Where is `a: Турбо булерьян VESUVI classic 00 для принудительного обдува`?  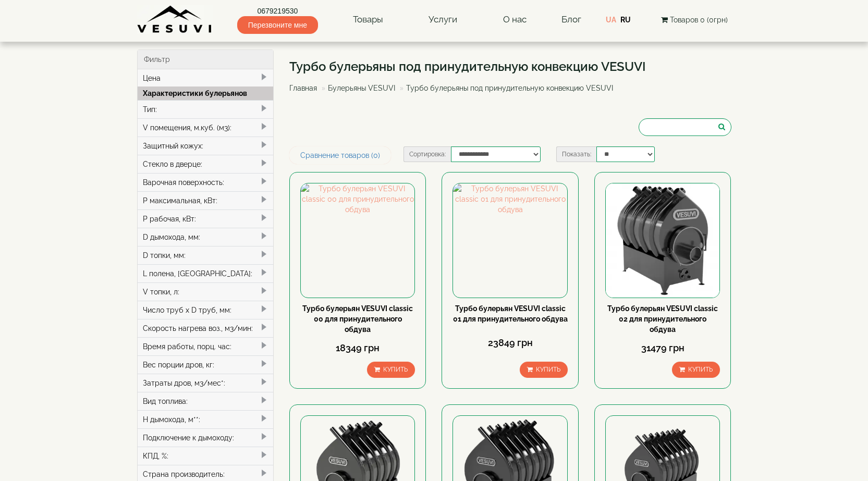 a: Турбо булерьян VESUVI classic 00 для принудительного обдува is located at coordinates (358, 319).